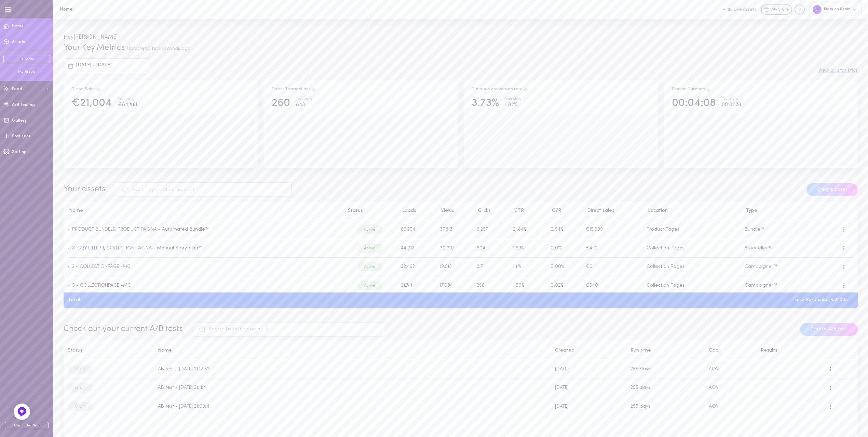 The width and height of the screenshot is (868, 437). Describe the element at coordinates (123, 329) in the screenshot. I see `span: Check out your current A/B tests` at that location.